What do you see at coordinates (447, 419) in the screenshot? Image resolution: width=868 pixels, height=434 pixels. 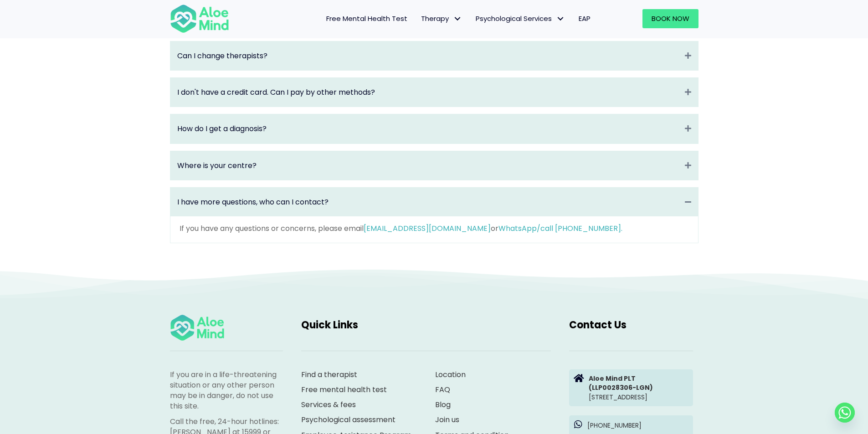 I see `a: Join us` at bounding box center [447, 419].